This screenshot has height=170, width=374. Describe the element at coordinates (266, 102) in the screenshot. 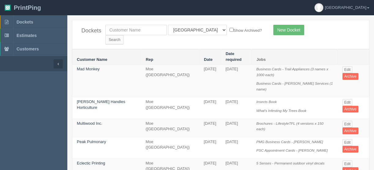

I see `i: Insects Book` at that location.